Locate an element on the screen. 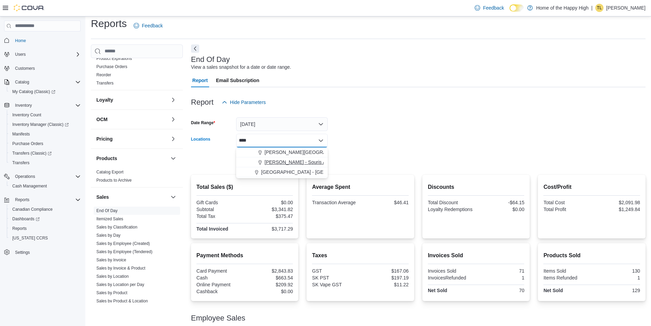 This screenshot has height=326, width=651. label: Date Range is located at coordinates (203, 123).